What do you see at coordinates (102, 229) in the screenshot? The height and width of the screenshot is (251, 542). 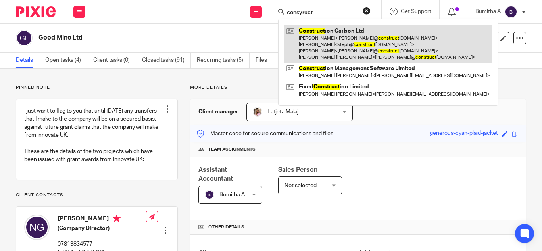 I see `h5: (Company Director)` at bounding box center [102, 229].